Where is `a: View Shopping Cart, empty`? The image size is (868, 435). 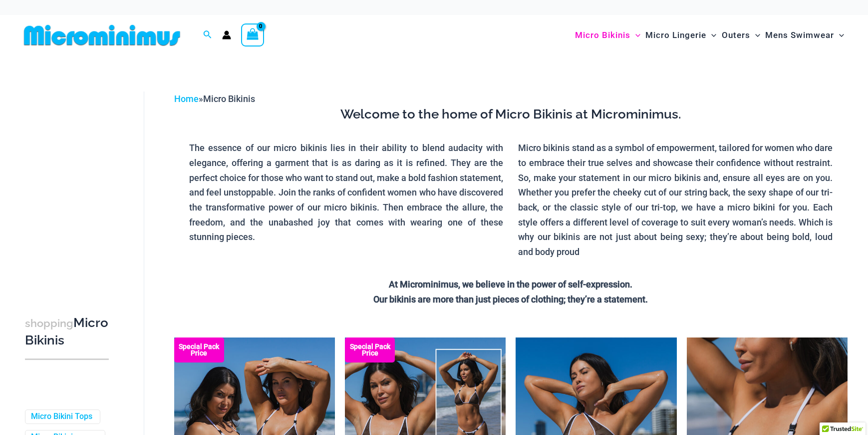 a: View Shopping Cart, empty is located at coordinates (253, 35).